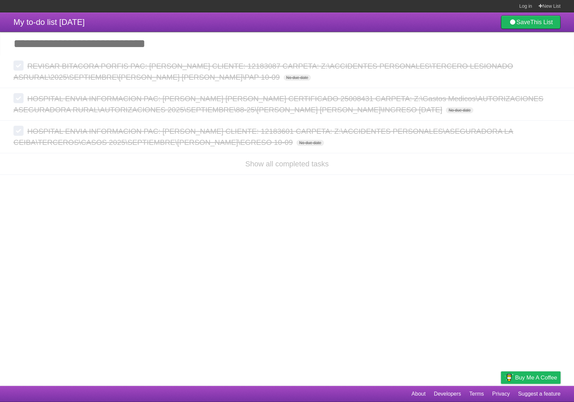  What do you see at coordinates (530, 22) in the screenshot?
I see `a: SaveThis List` at bounding box center [530, 22].